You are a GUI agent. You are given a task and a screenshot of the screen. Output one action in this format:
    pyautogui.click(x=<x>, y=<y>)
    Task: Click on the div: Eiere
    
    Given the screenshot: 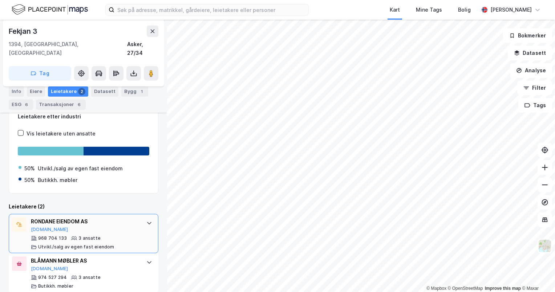 What is the action you would take?
    pyautogui.click(x=36, y=92)
    